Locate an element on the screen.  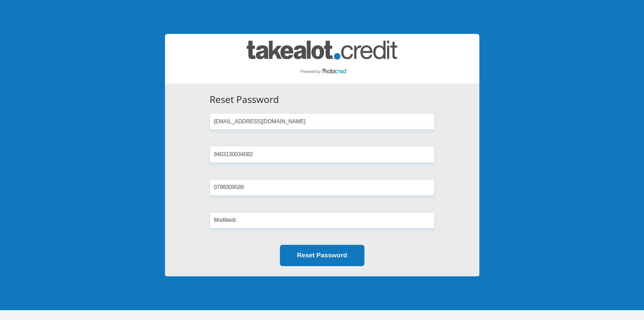
input: ID Number is located at coordinates (322, 154).